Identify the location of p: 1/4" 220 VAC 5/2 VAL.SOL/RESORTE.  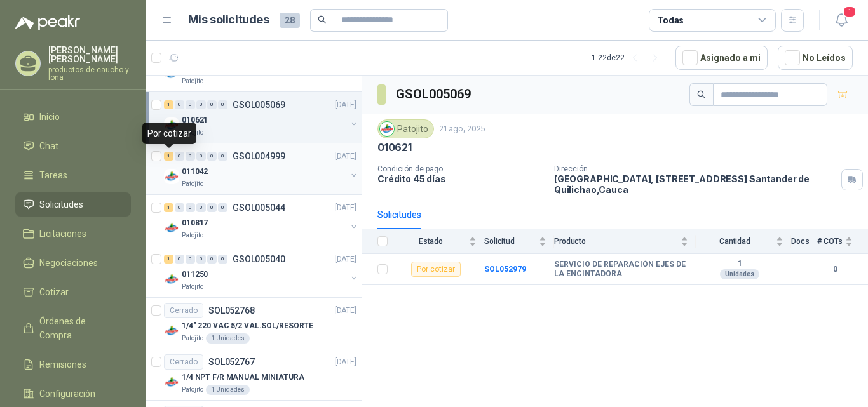
(247, 326).